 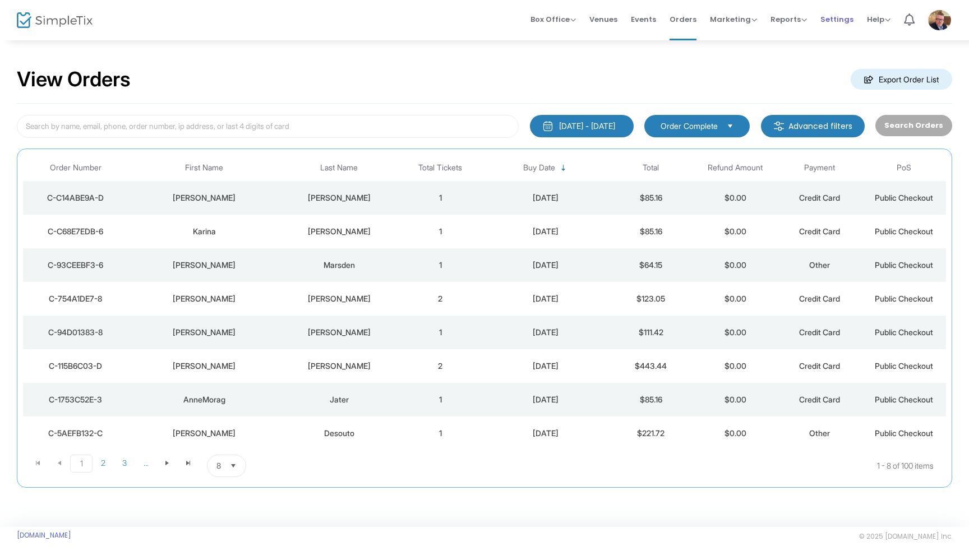 I want to click on span: 8, so click(x=219, y=466).